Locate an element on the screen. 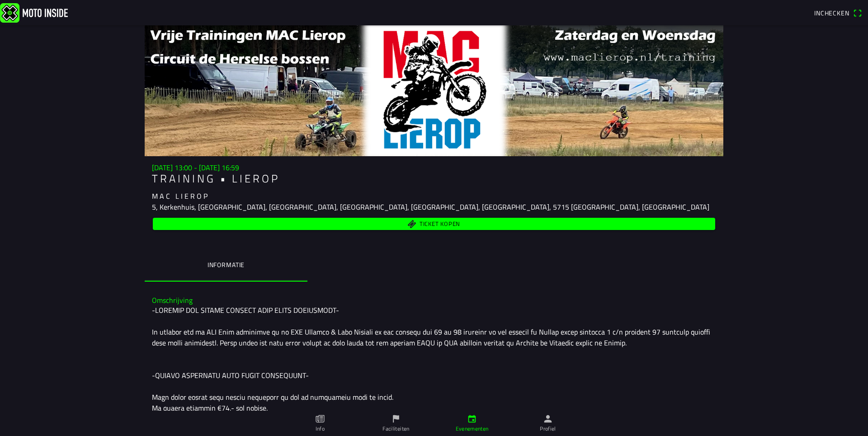 This screenshot has width=868, height=436. ion-label: Info is located at coordinates (320, 429).